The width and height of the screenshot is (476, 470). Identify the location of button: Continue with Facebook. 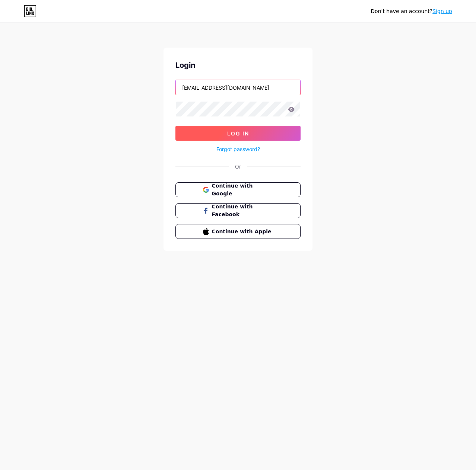
(238, 211).